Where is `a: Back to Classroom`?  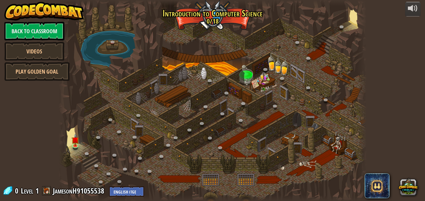 a: Back to Classroom is located at coordinates (34, 31).